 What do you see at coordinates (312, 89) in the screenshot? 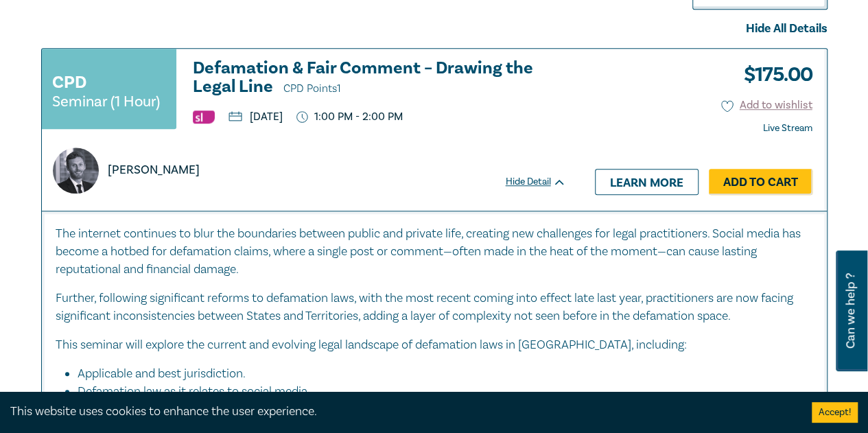
I see `span: CPD Points 1` at bounding box center [312, 89].